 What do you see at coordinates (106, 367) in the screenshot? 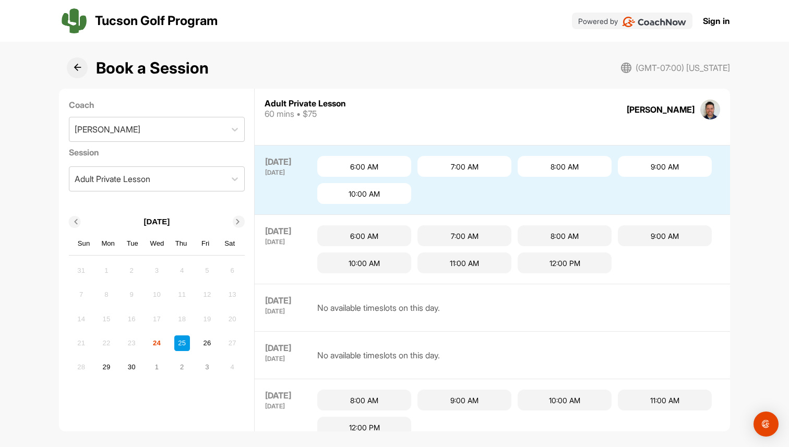
I see `div: Choose Monday, September 29th, 2025` at bounding box center [106, 367].